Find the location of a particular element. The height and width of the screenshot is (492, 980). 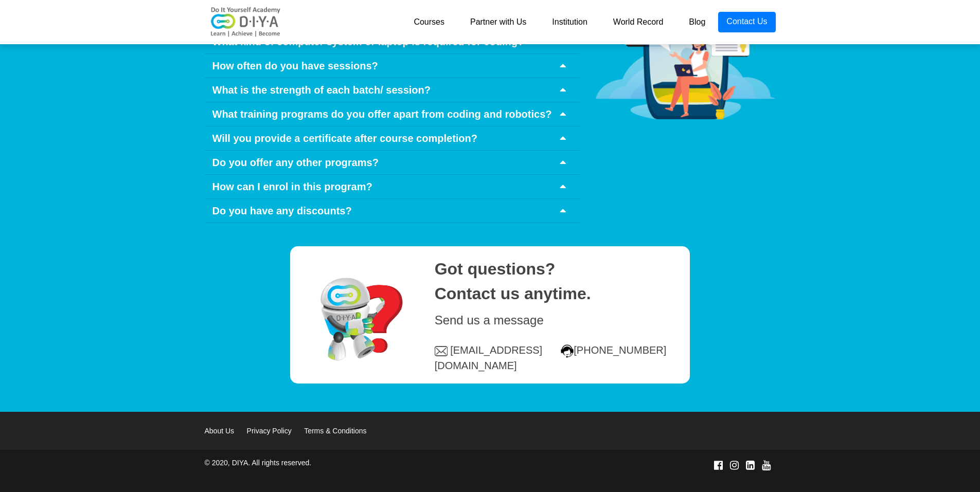

a: Blog is located at coordinates (697, 22).